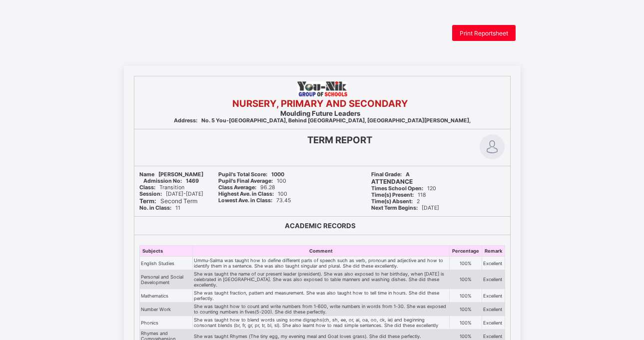 Image resolution: width=644 pixels, height=340 pixels. I want to click on b: ATTENDANCE, so click(392, 181).